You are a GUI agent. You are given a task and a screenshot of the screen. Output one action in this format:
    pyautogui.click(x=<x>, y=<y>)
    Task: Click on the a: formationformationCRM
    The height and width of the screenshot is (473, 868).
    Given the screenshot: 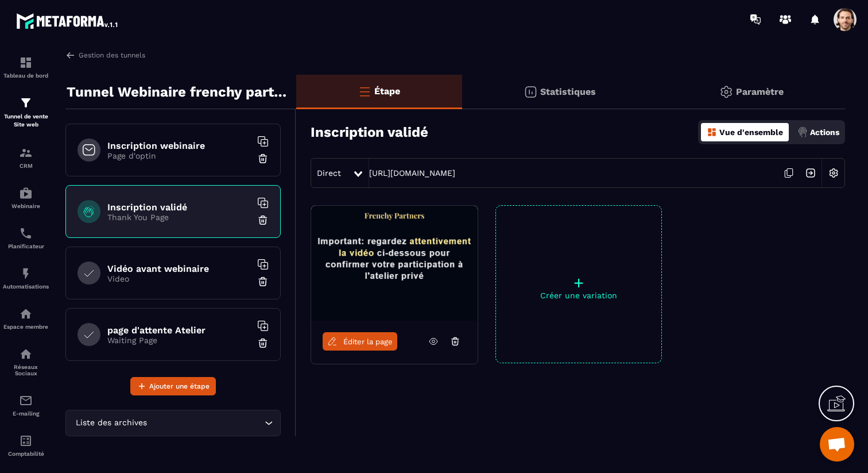 What is the action you would take?
    pyautogui.click(x=26, y=157)
    